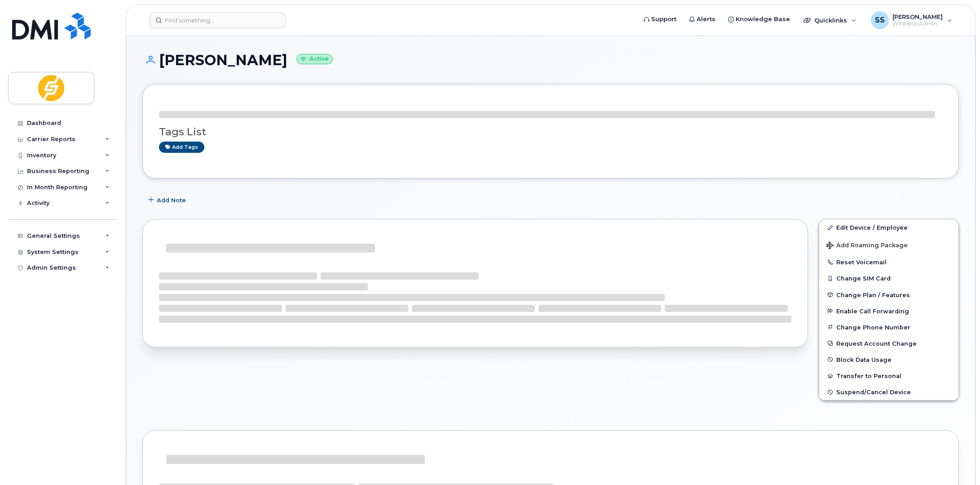 The image size is (980, 485). Describe the element at coordinates (168, 200) in the screenshot. I see `button: Add Note` at that location.